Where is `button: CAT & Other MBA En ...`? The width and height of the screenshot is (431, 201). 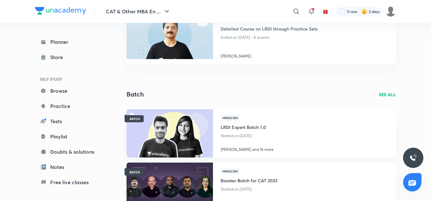 button: CAT & Other MBA En ... is located at coordinates (138, 11).